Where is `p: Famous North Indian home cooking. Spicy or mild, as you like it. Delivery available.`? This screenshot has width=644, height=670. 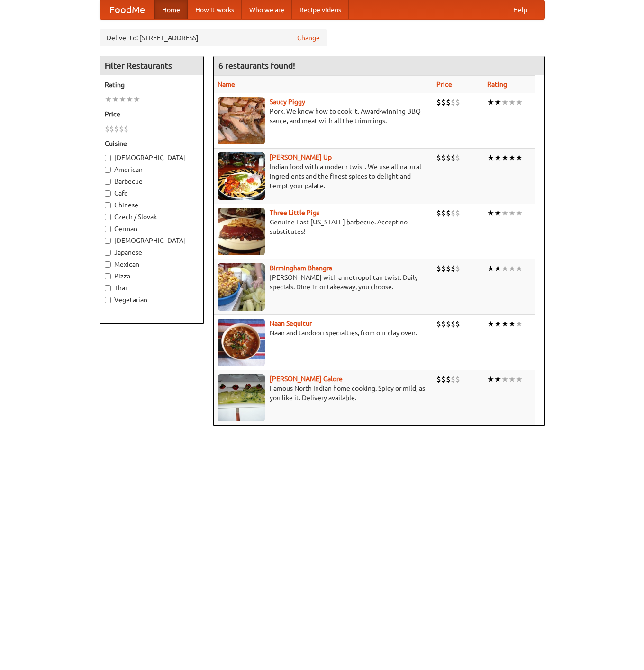 p: Famous North Indian home cooking. Spicy or mild, as you like it. Delivery available. is located at coordinates (323, 393).